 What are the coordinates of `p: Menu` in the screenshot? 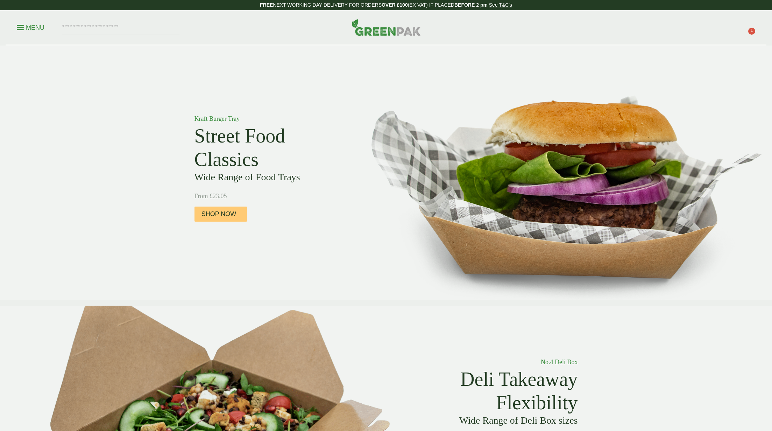 It's located at (30, 28).